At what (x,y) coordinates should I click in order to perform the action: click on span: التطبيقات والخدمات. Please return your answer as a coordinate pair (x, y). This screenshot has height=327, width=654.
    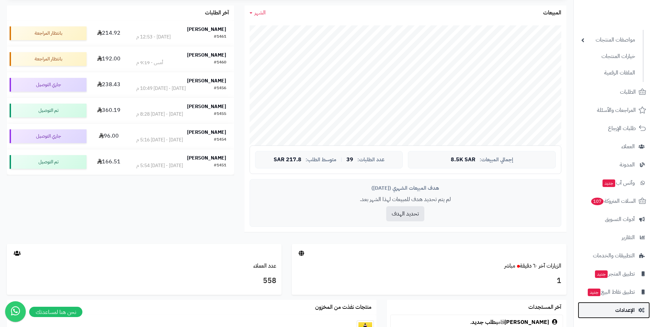
    Looking at the image, I should click on (614, 256).